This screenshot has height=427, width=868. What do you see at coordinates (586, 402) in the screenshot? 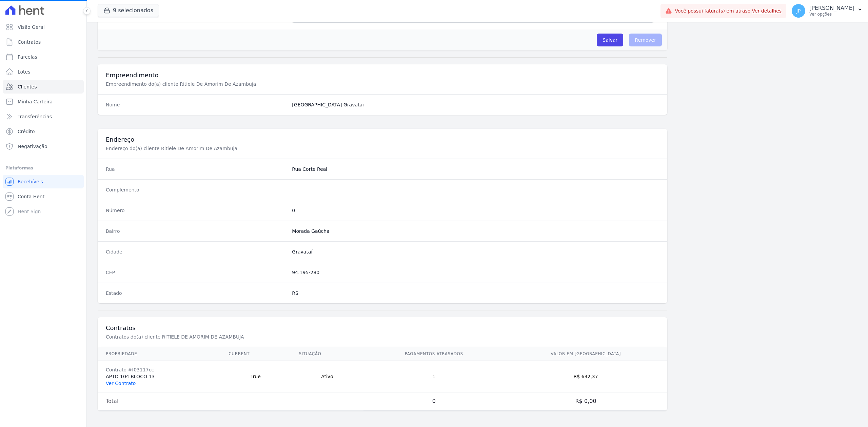
I see `td: R$ 0,00` at bounding box center [586, 402].